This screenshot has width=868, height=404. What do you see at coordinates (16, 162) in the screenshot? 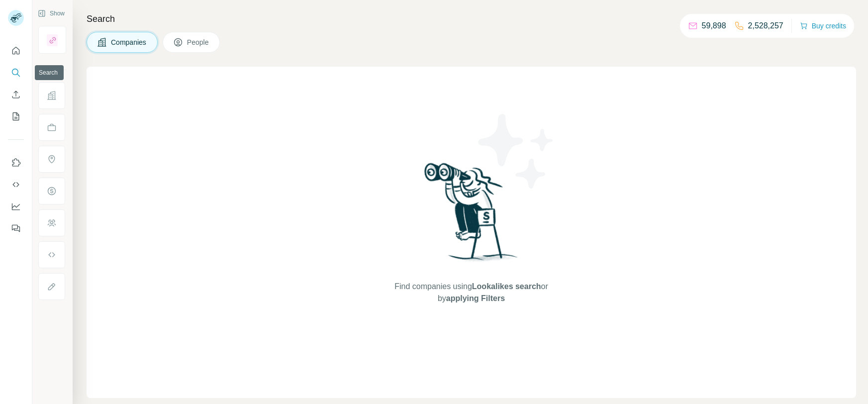
I see `button: Use Surfe on LinkedIn` at bounding box center [16, 162].